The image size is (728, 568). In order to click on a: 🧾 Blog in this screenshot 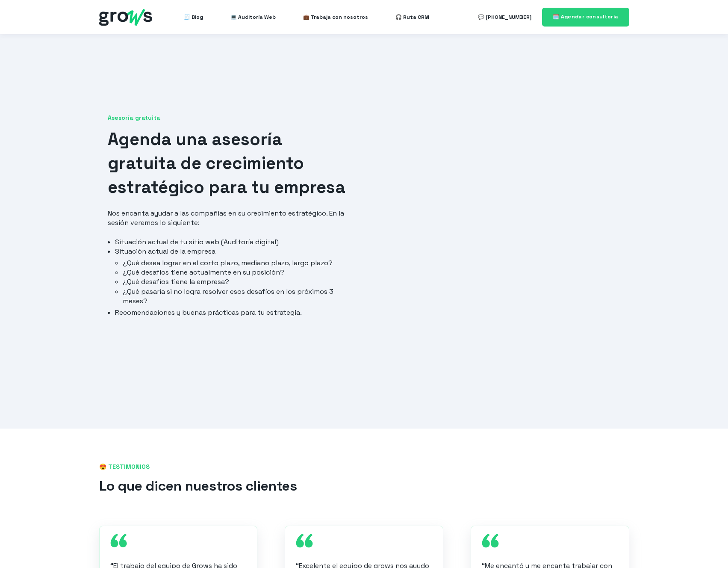, I will do `click(193, 17)`.